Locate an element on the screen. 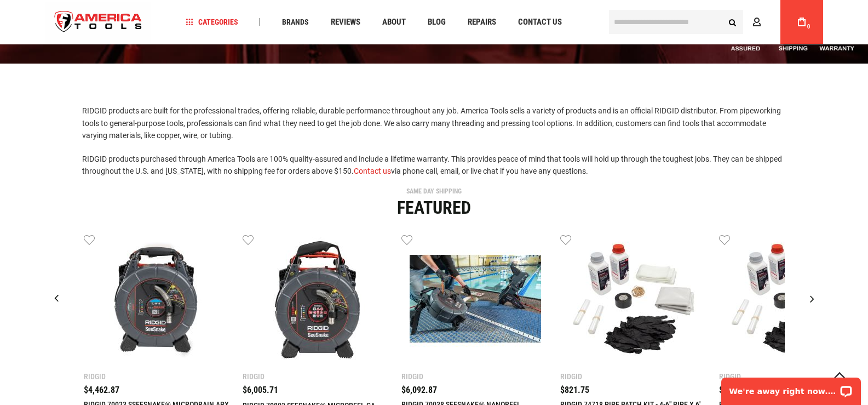 This screenshot has height=405, width=868. img: RIDGID 74718 PIPE PATCH KIT - 4-6 is located at coordinates (634, 299).